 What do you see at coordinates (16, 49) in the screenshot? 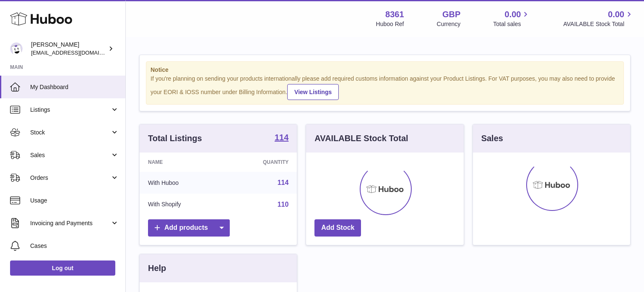
I see `img: support@journeyofficial.com` at bounding box center [16, 49].